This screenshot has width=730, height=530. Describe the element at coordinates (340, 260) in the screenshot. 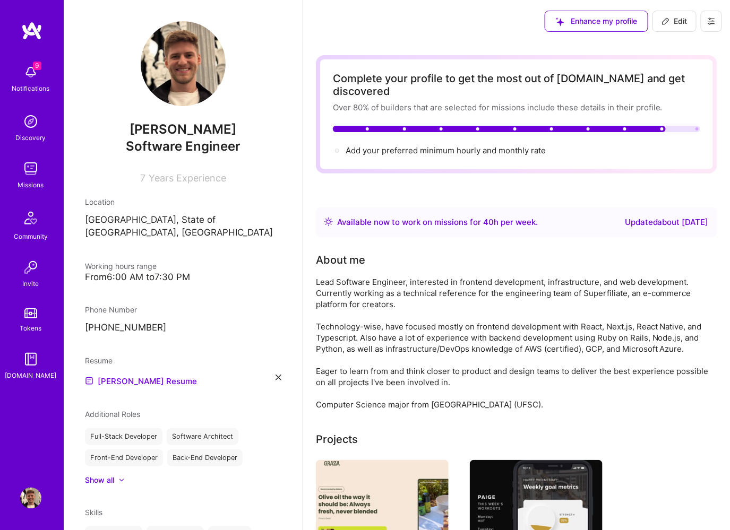

I see `div: About me` at that location.